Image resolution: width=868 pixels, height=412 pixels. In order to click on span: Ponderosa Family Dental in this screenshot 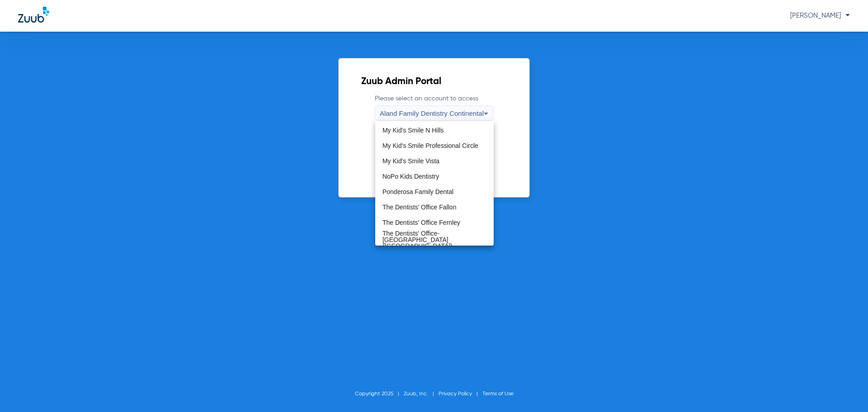, I will do `click(418, 191)`.